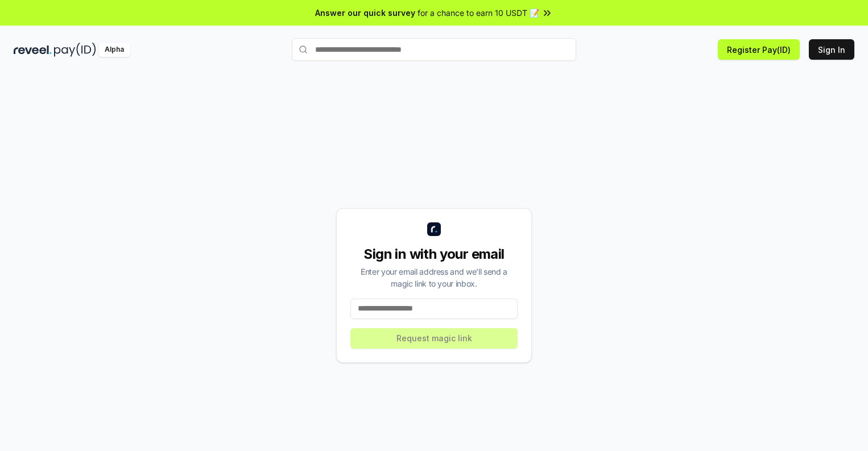 The height and width of the screenshot is (451, 868). Describe the element at coordinates (365, 12) in the screenshot. I see `span: Answer our quick survey` at that location.